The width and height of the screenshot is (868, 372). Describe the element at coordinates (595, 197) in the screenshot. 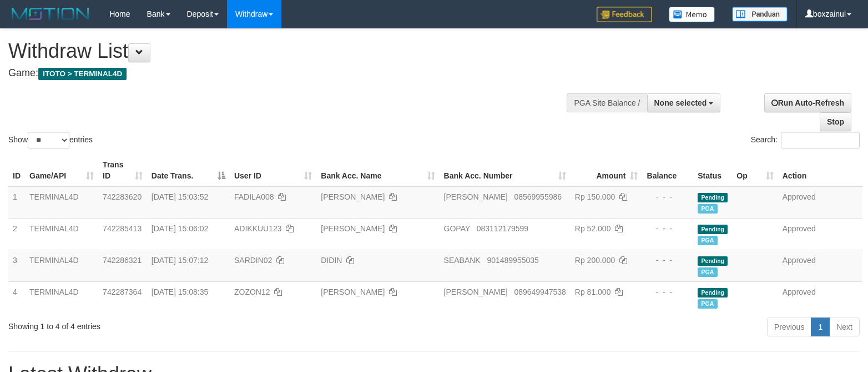

I see `span: Rp 150.000` at that location.